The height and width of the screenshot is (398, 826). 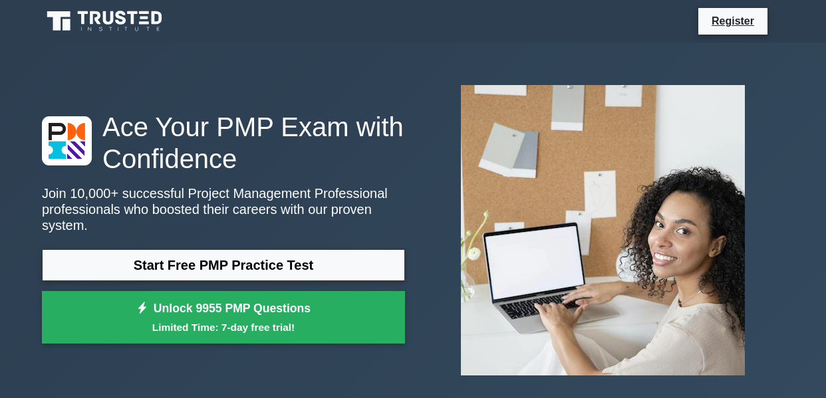 I want to click on p: Join 10,000+ successful Project Management Professional professionals who boosted their careers w..., so click(x=224, y=210).